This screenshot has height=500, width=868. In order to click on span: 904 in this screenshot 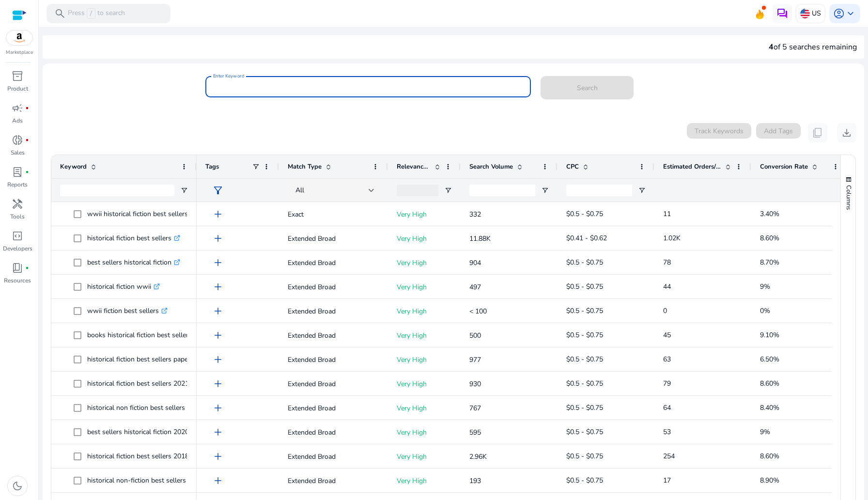, I will do `click(475, 263)`.